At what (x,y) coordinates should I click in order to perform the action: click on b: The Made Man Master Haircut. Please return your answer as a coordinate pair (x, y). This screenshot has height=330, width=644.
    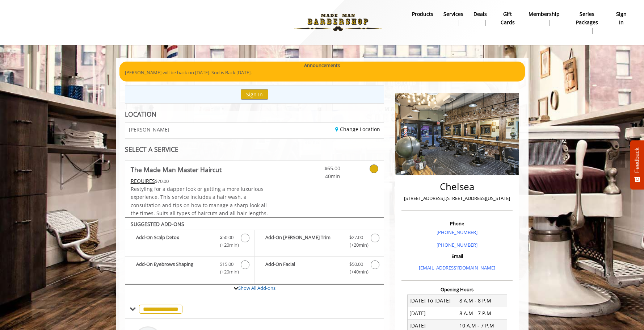
    Looking at the image, I should click on (176, 169).